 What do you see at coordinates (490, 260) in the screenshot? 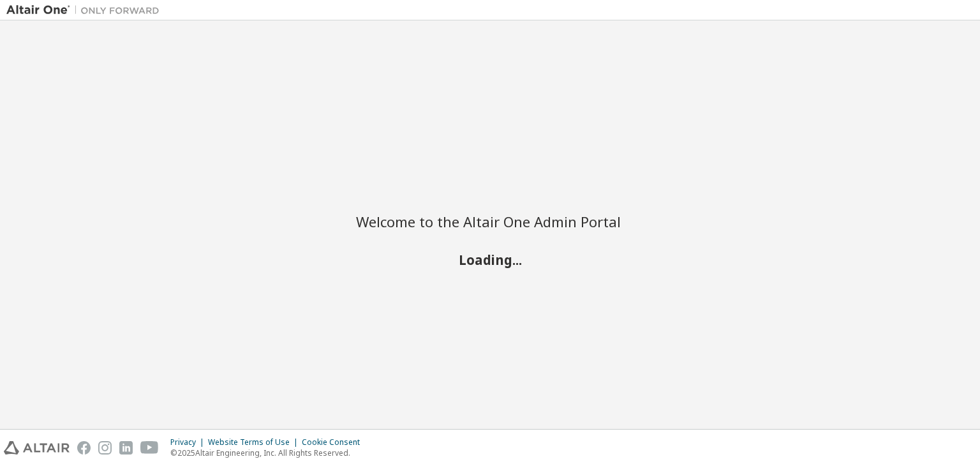
I see `h2: Loading...` at bounding box center [490, 260].